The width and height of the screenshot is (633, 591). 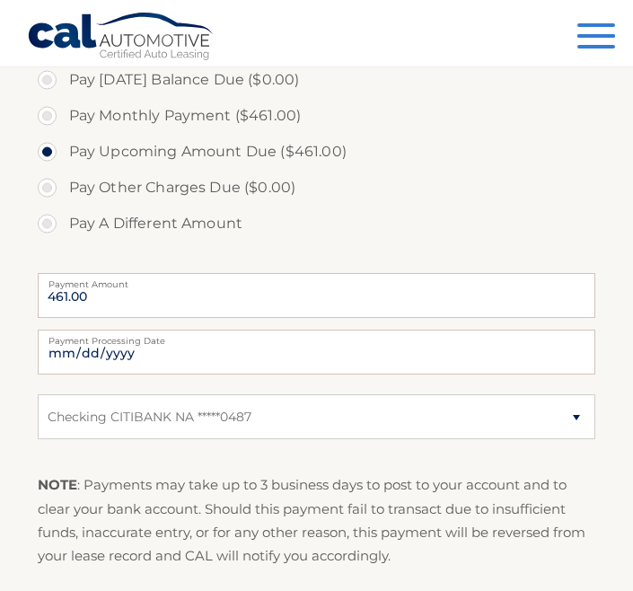 What do you see at coordinates (317, 337) in the screenshot?
I see `label: Payment Processing Date` at bounding box center [317, 337].